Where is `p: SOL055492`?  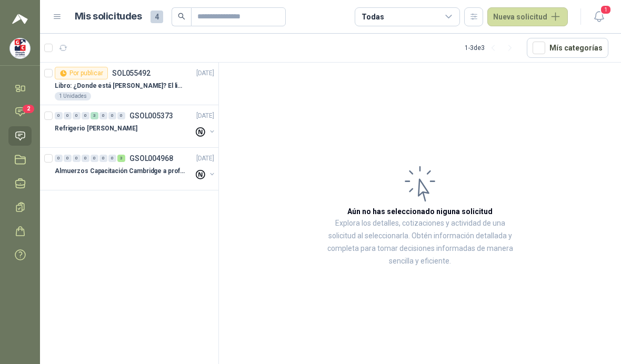
p: SOL055492 is located at coordinates (131, 73).